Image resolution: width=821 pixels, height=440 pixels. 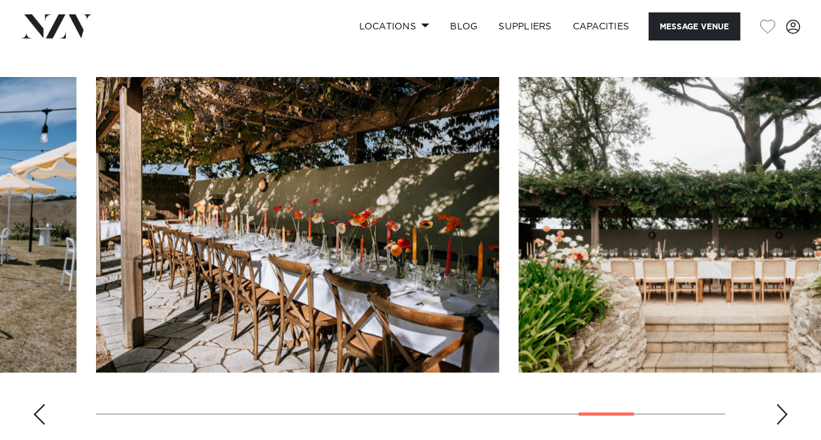 I want to click on swiper-slide: 14 / 17, so click(x=297, y=225).